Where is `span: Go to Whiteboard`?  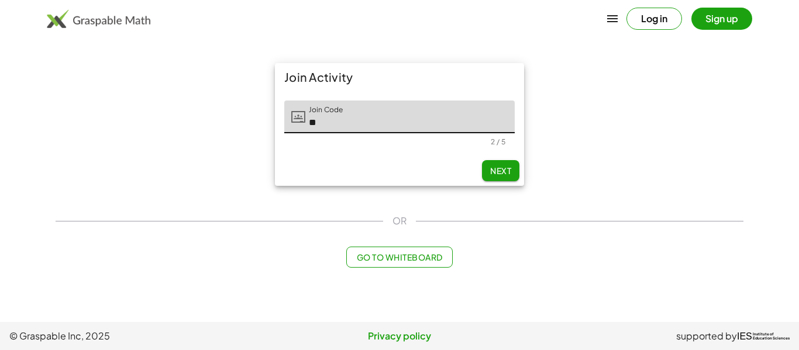 span: Go to Whiteboard is located at coordinates (399, 257).